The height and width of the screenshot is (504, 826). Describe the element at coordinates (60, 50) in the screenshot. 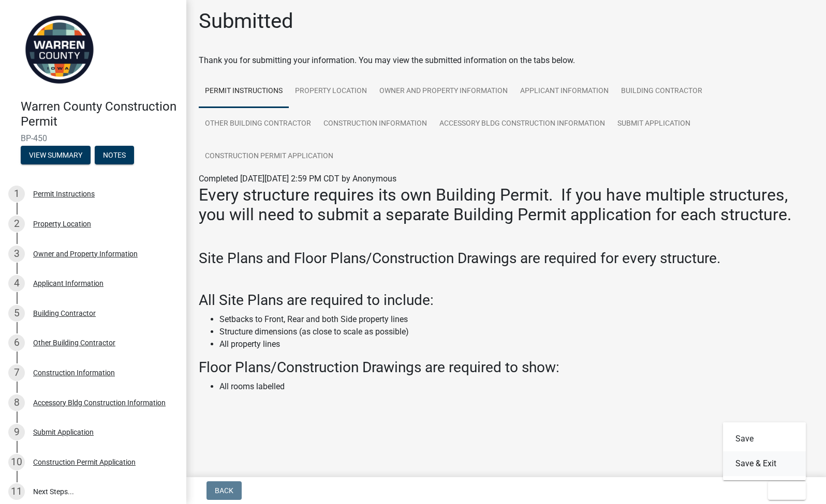

I see `img: Warren County, Iowa` at that location.